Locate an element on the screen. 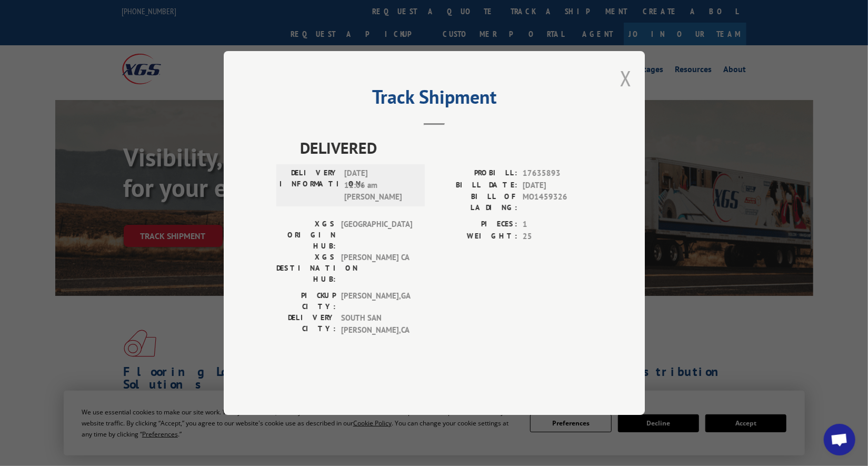 This screenshot has height=466, width=868. span: MO1459326 is located at coordinates (557, 202).